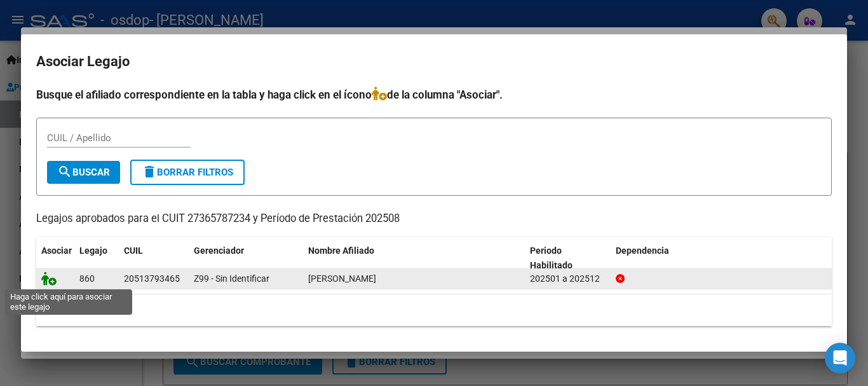 The height and width of the screenshot is (386, 868). What do you see at coordinates (568, 258) in the screenshot?
I see `datatable-header-cell: Periodo Habilitado` at bounding box center [568, 258].